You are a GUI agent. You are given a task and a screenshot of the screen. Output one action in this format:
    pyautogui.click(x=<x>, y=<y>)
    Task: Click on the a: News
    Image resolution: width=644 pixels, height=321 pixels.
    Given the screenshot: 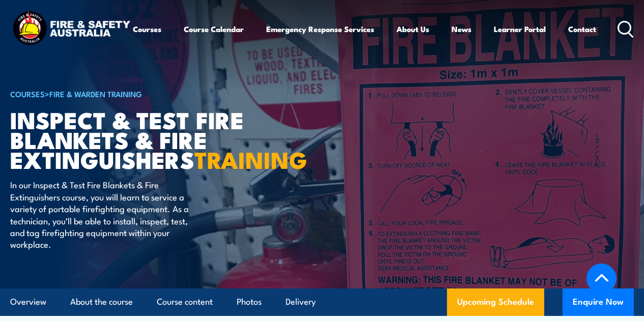 What is the action you would take?
    pyautogui.click(x=461, y=29)
    